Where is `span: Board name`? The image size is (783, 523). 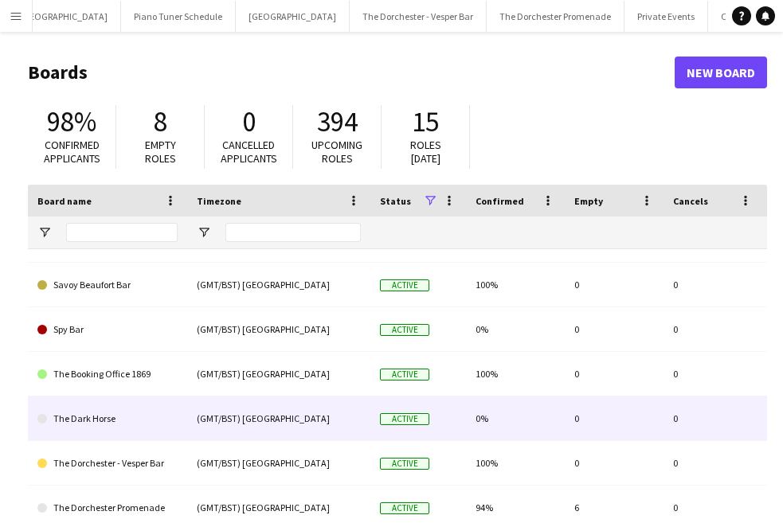 span: Board name is located at coordinates (64, 201).